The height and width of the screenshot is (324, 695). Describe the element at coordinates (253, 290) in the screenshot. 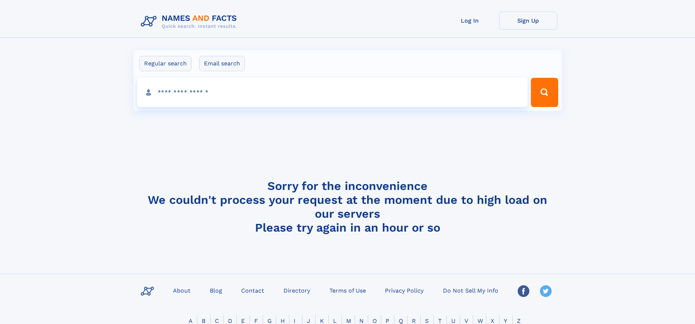

I see `a: Contact` at that location.